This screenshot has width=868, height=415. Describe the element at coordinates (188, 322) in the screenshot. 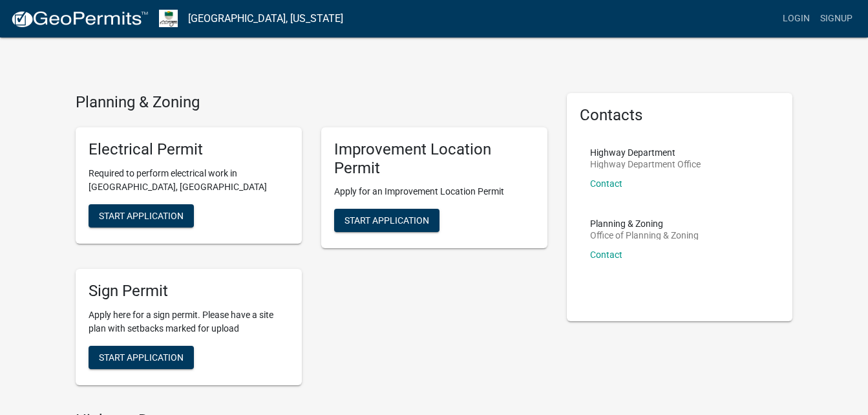

I see `p: Apply here for a sign permit. Please have a site plan with setbacks marked for upload` at that location.